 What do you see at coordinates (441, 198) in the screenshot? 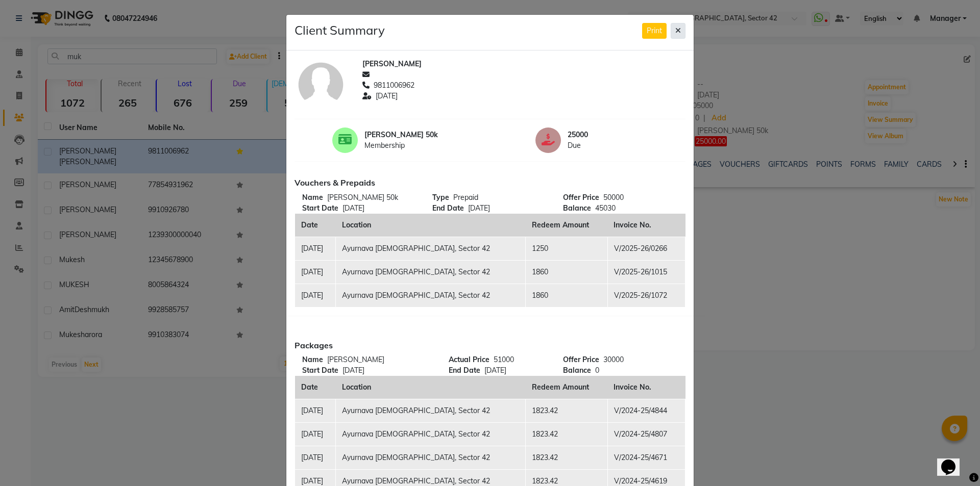
I see `span: Type` at bounding box center [441, 198].